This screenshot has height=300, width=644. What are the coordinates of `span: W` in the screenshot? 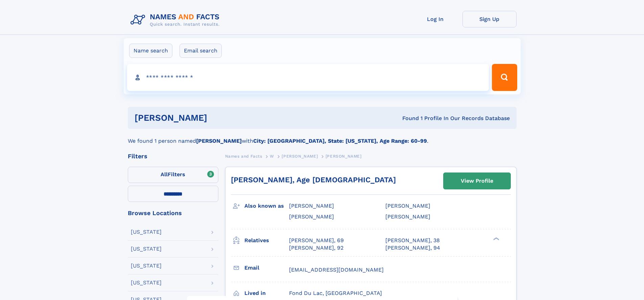 It's located at (271, 156).